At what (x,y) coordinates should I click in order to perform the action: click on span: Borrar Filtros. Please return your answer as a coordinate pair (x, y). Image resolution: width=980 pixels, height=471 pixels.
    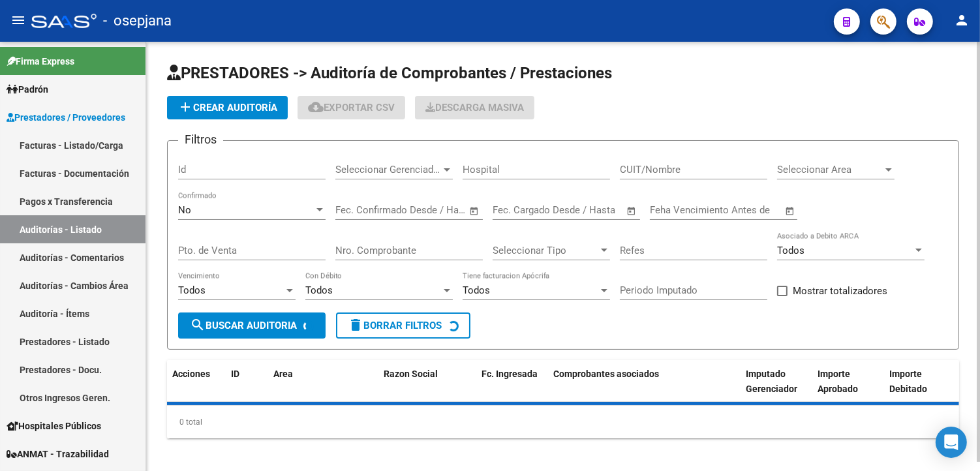
    Looking at the image, I should click on (395, 326).